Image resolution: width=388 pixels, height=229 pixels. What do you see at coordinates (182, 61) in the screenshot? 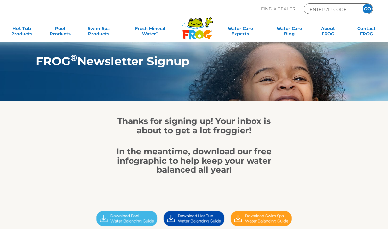
I see `h1: FROG Newsletter Signup` at bounding box center [182, 61].